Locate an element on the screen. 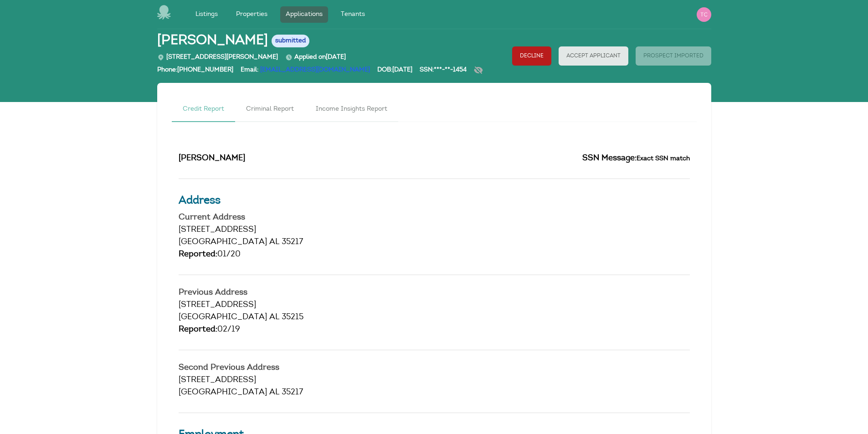  span: submitted is located at coordinates (290, 41).